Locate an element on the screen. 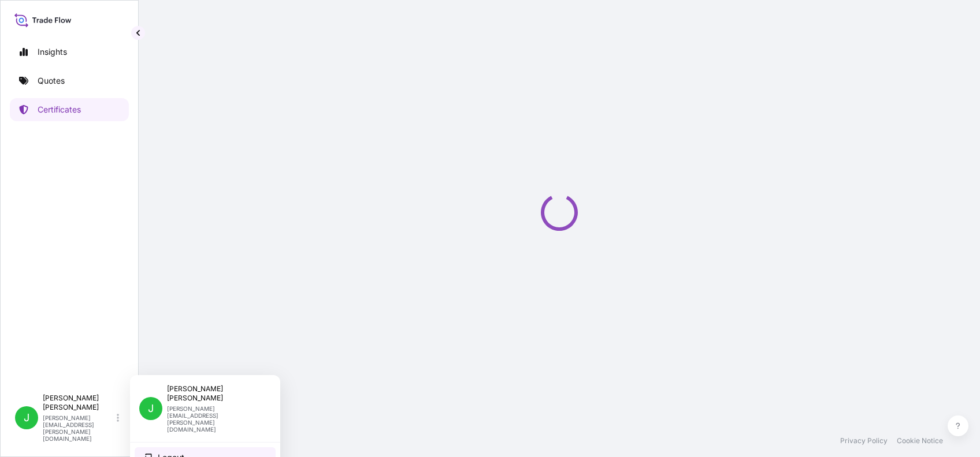 This screenshot has width=980, height=457. a: Quotes is located at coordinates (69, 81).